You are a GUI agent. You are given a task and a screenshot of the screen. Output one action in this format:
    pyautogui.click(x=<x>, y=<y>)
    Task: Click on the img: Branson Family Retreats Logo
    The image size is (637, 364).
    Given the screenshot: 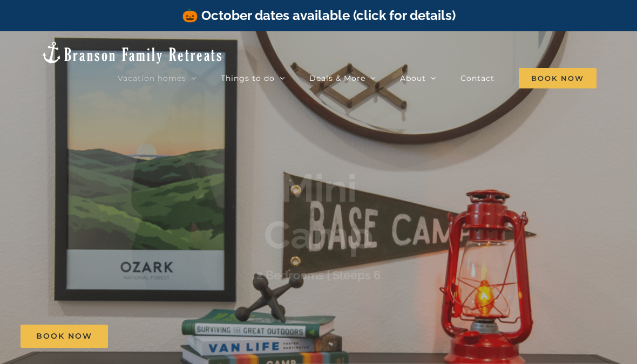 What is the action you would take?
    pyautogui.click(x=132, y=52)
    